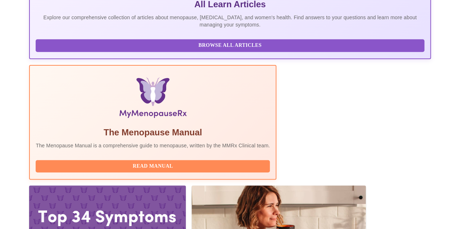  Describe the element at coordinates (231, 45) in the screenshot. I see `a: Browse All Articles` at that location.